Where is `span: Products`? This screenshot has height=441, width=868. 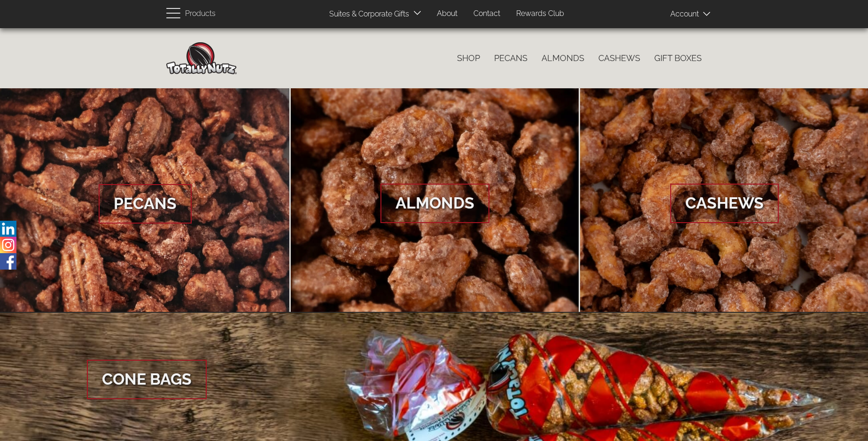
span: Products is located at coordinates (200, 14).